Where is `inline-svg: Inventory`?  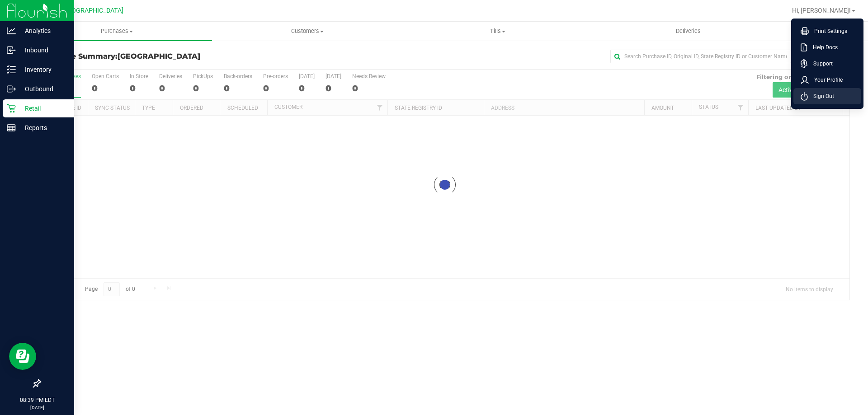
inline-svg: Inventory is located at coordinates (11, 69).